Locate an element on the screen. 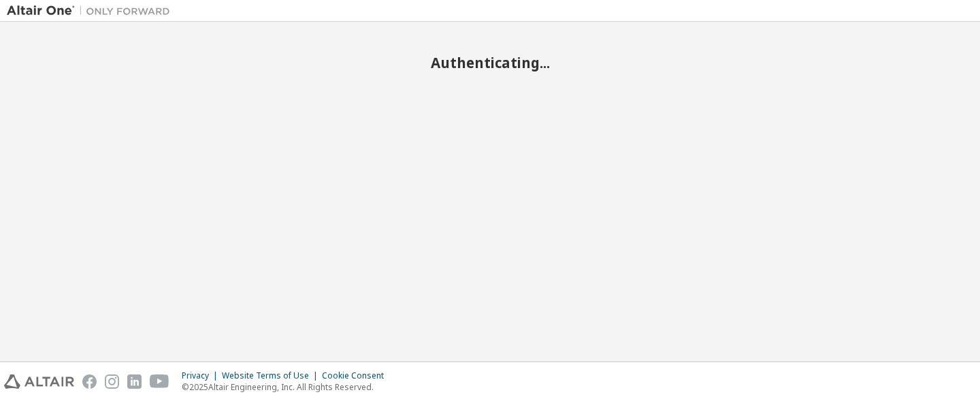 This screenshot has width=980, height=401. img: instagram.svg is located at coordinates (112, 381).